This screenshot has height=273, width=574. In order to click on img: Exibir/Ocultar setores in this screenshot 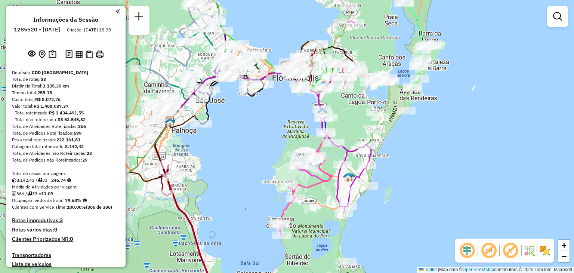, I will do `click(545, 251)`.